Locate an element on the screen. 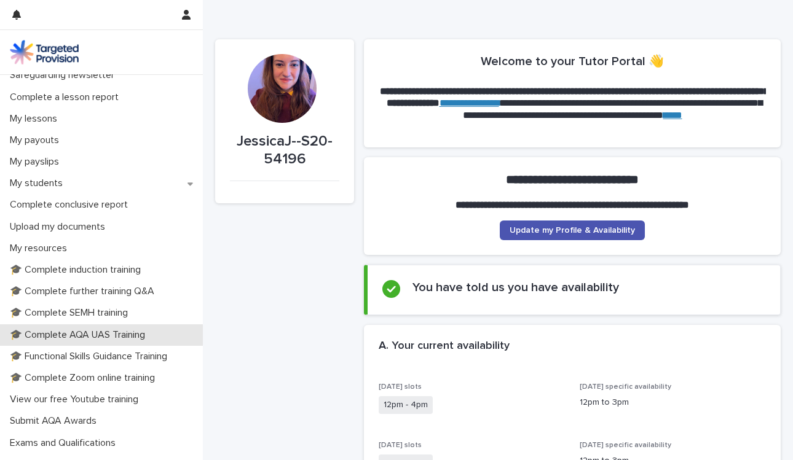 Image resolution: width=793 pixels, height=460 pixels. h2: A. Your current availability is located at coordinates (444, 347).